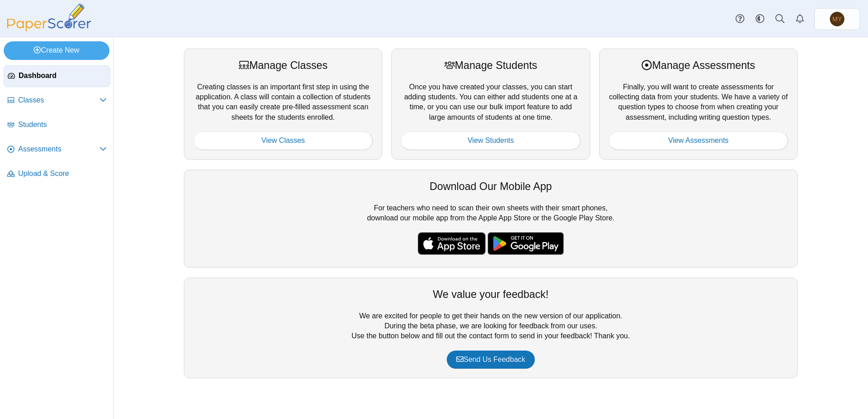 This screenshot has height=419, width=868. Describe the element at coordinates (490, 65) in the screenshot. I see `div: Manage Students` at that location.